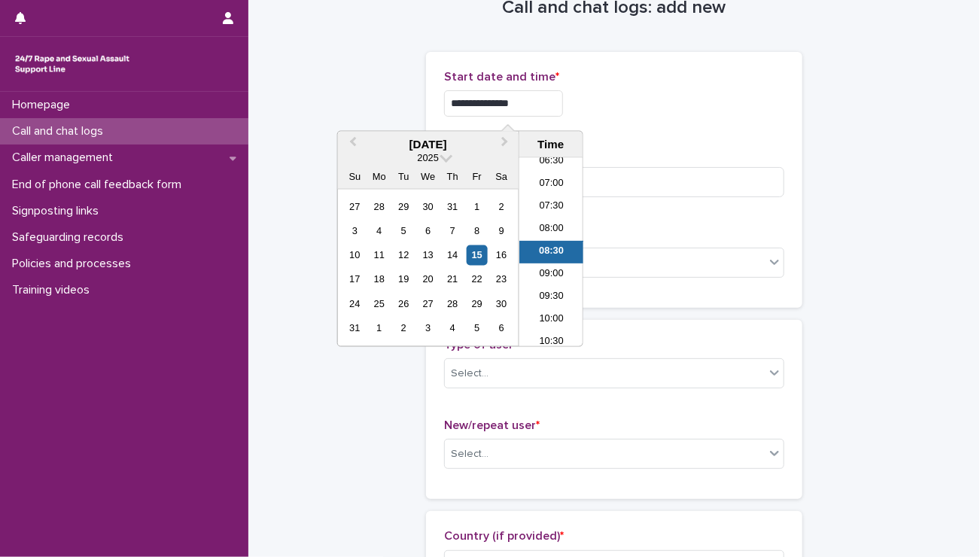 Image resolution: width=980 pixels, height=557 pixels. I want to click on div: Choose Friday, August 22nd, 2025, so click(476, 279).